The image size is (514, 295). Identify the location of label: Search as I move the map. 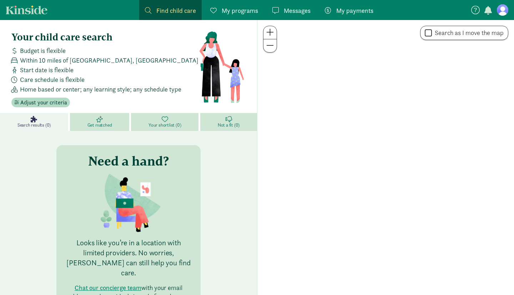
(468, 33).